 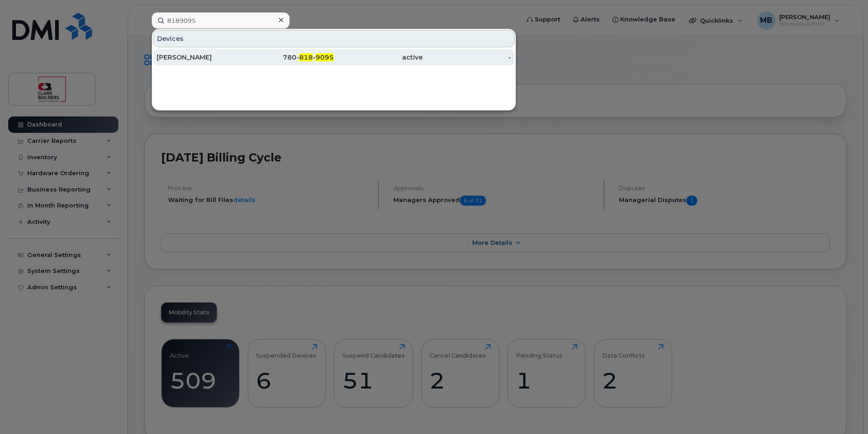 What do you see at coordinates (334, 38) in the screenshot?
I see `div: Devices` at bounding box center [334, 38].